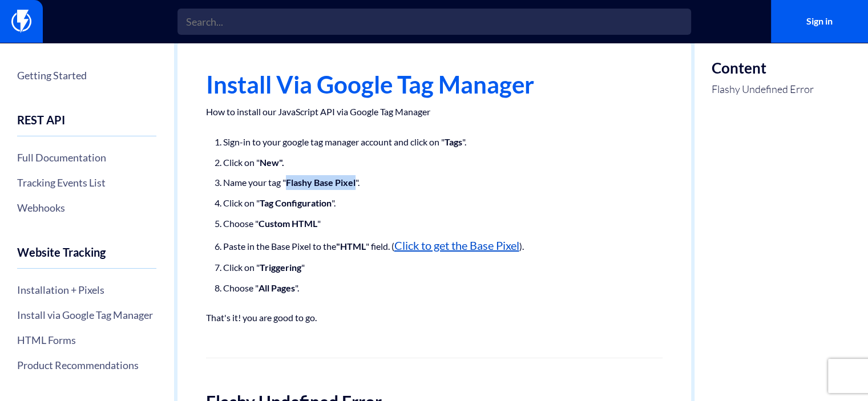  I want to click on strong: Tags, so click(453, 141).